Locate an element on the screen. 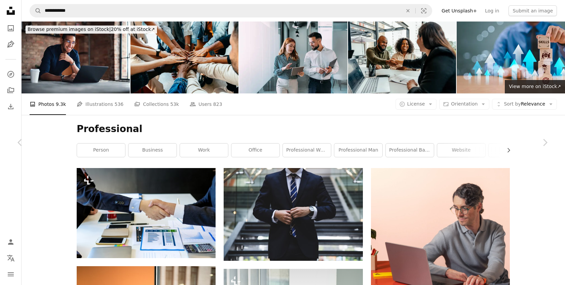 The height and width of the screenshot is (285, 565). a: business is located at coordinates (152, 150).